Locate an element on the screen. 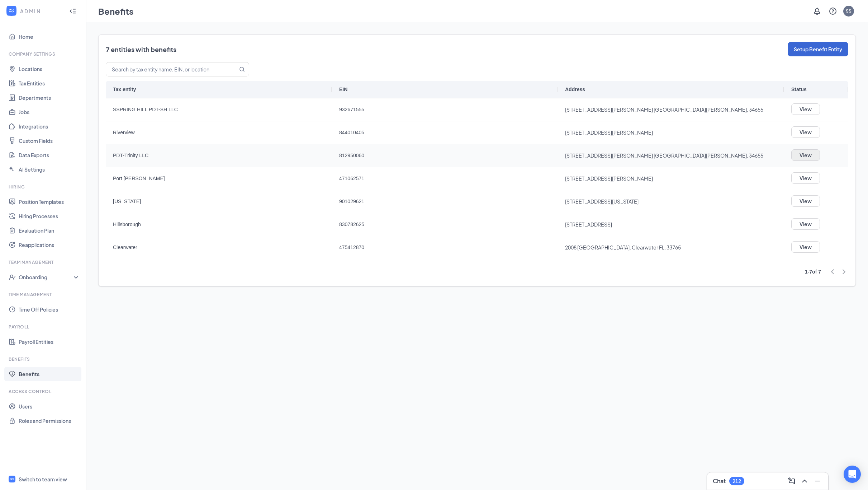 The image size is (868, 490). svg: Collapse is located at coordinates (73, 11).